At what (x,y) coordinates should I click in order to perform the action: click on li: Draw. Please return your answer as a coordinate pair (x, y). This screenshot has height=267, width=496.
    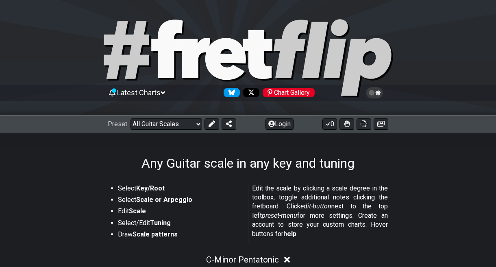
    Looking at the image, I should click on (180, 236).